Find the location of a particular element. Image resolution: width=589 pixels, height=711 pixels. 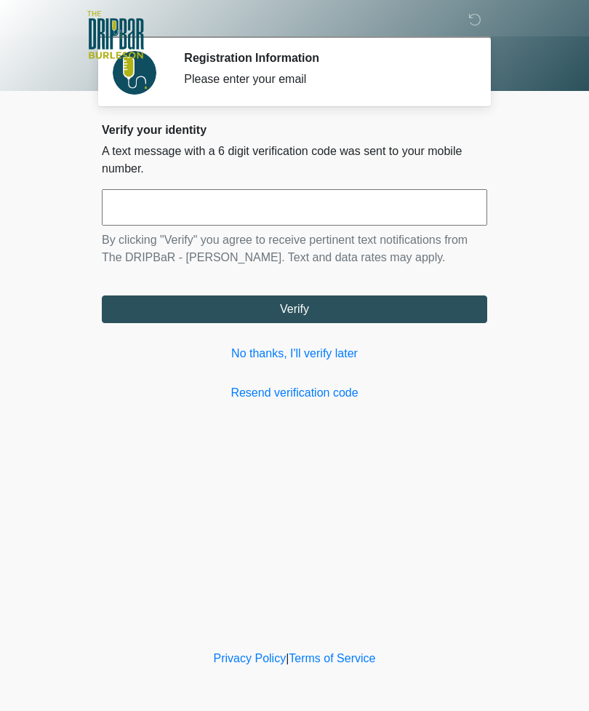

button: Verify is located at coordinates (295, 309).